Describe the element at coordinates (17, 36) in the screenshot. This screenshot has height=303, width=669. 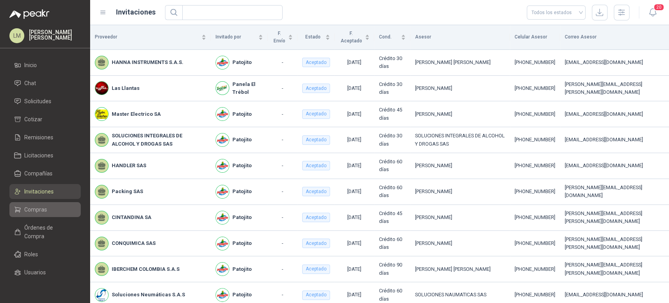
I see `div: LM` at that location.